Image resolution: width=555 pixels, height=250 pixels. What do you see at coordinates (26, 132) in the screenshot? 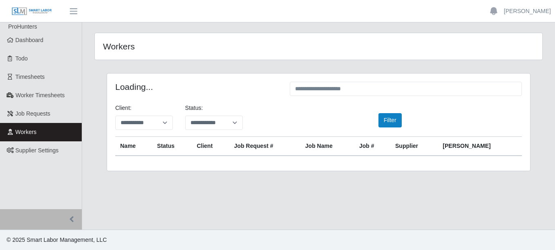
I see `span: Workers` at bounding box center [26, 132].